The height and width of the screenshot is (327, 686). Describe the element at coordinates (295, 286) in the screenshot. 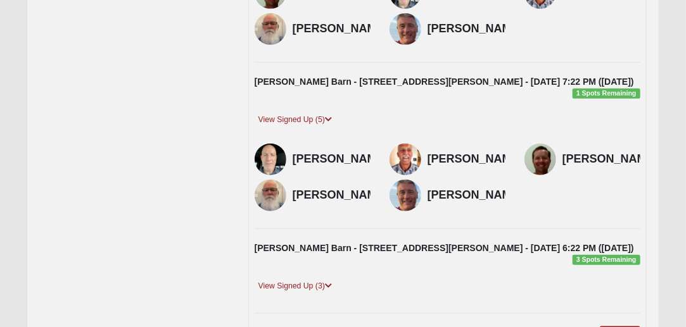

I see `a: View Signed Up (3)` at that location.